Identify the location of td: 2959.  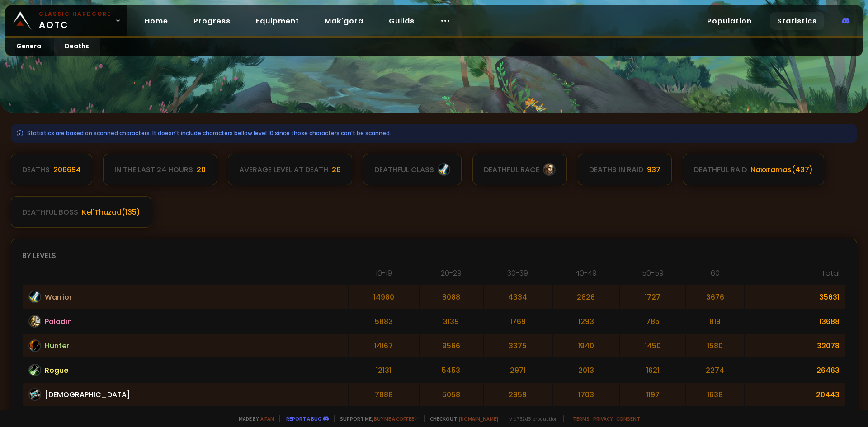
(518, 394).